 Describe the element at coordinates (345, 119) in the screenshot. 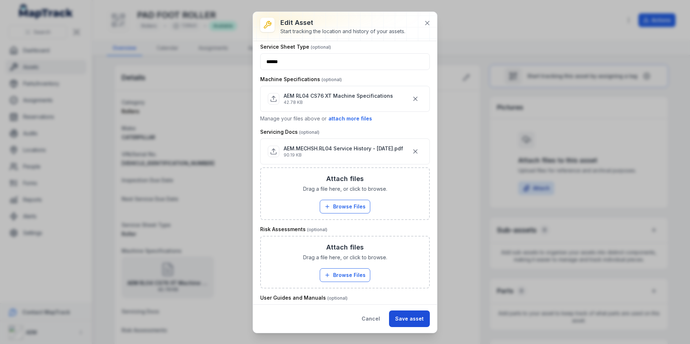

I see `p: Manage your files above or` at that location.